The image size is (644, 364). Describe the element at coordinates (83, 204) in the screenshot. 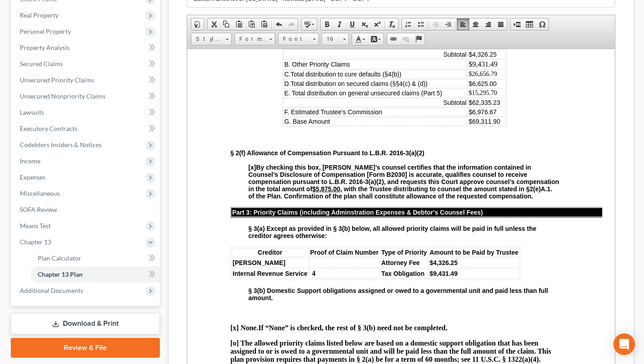

I see `strong: Creditor` at that location.